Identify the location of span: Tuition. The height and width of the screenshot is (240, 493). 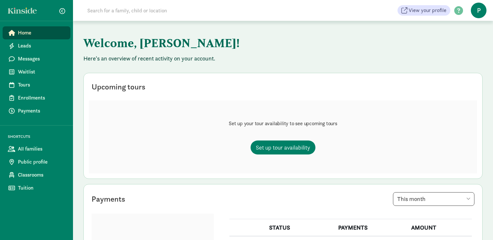
(41, 188).